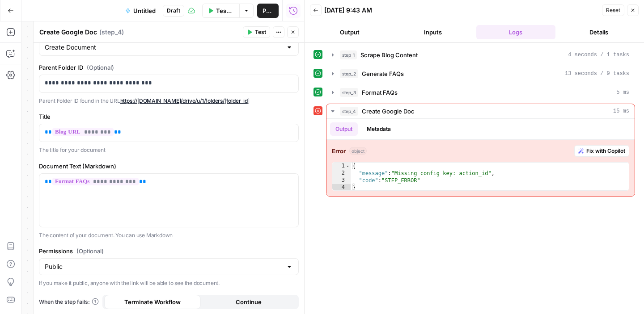 This screenshot has height=314, width=644. Describe the element at coordinates (268, 11) in the screenshot. I see `span: Publish` at that location.